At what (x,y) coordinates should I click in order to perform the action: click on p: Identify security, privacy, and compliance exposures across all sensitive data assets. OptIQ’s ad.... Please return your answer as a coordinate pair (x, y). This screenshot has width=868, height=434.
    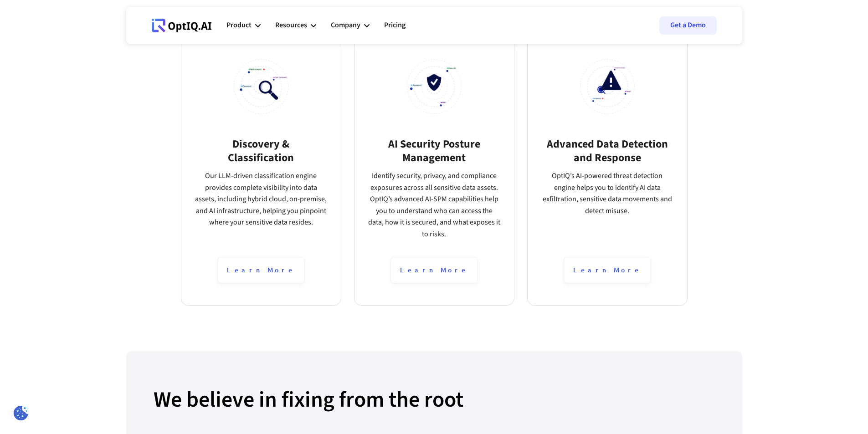
    Looking at the image, I should click on (434, 213).